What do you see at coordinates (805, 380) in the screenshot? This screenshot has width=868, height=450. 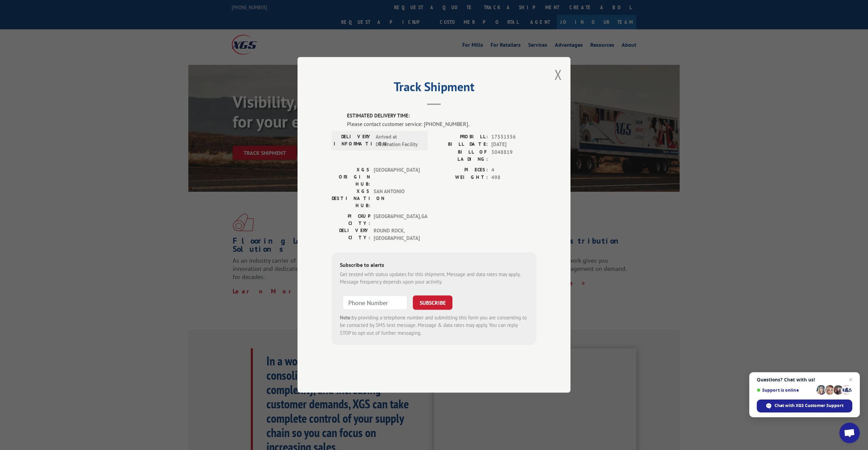 I see `span: Questions? Chat with us!` at bounding box center [805, 380].